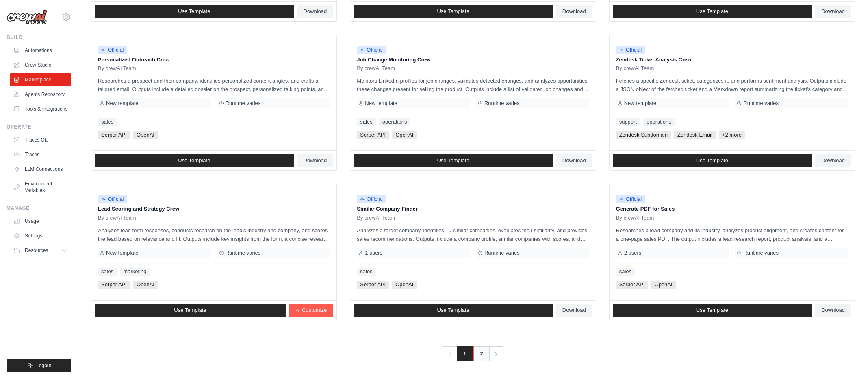 The image size is (868, 379). Describe the element at coordinates (628, 122) in the screenshot. I see `a: support` at that location.